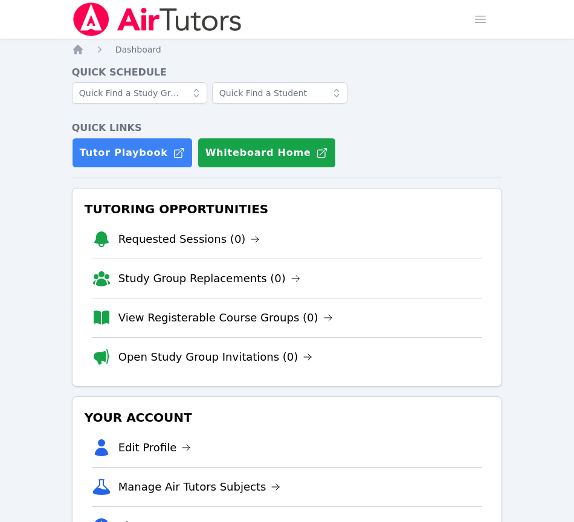  What do you see at coordinates (216, 357) in the screenshot?
I see `a: Open Study Group Invitations (0)` at bounding box center [216, 357].